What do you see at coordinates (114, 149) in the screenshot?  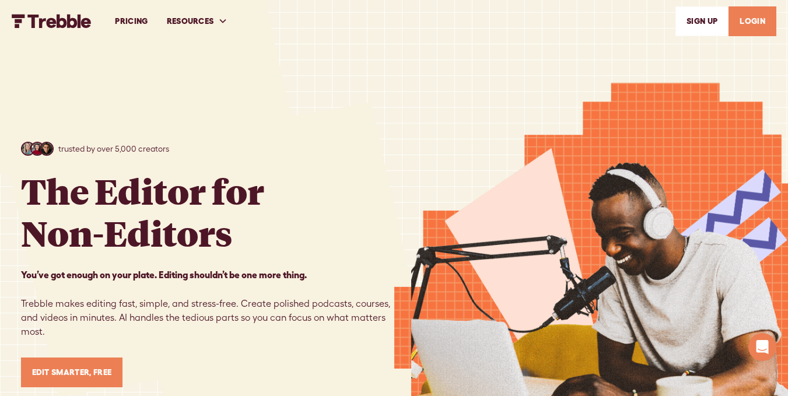 I see `p: trusted by over 5,000 creators` at bounding box center [114, 149].